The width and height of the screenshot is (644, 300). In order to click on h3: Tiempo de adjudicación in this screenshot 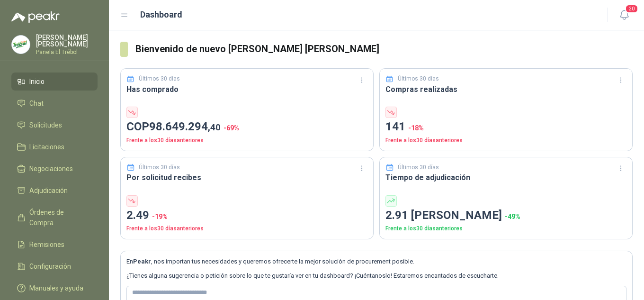, I will do `click(506, 177)`.